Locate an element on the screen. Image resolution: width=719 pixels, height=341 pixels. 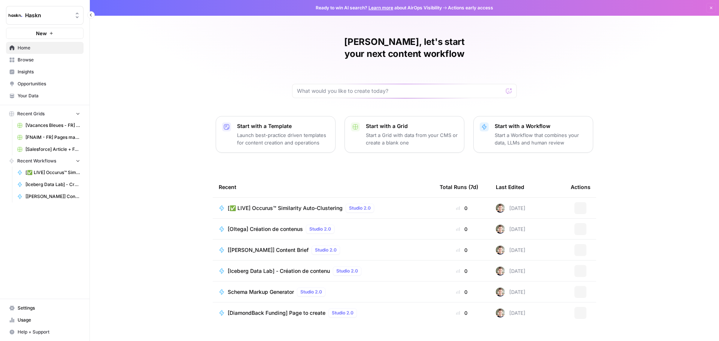
span: Browse is located at coordinates (49, 60).